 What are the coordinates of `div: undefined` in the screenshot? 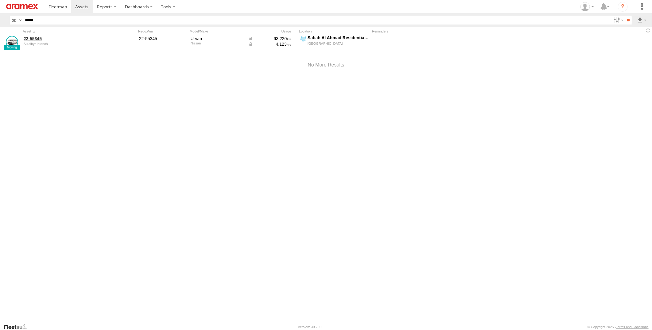 It's located at (66, 44).